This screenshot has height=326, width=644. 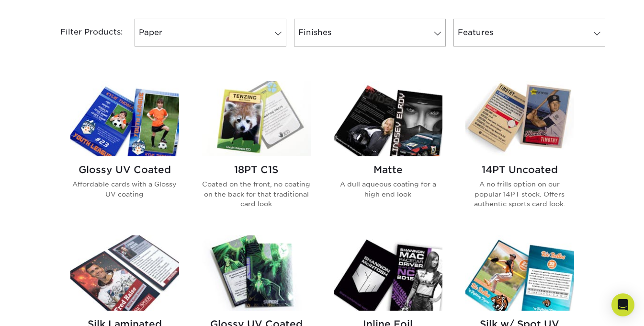 I want to click on h2: Matte, so click(x=388, y=169).